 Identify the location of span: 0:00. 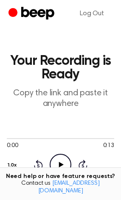
(12, 146).